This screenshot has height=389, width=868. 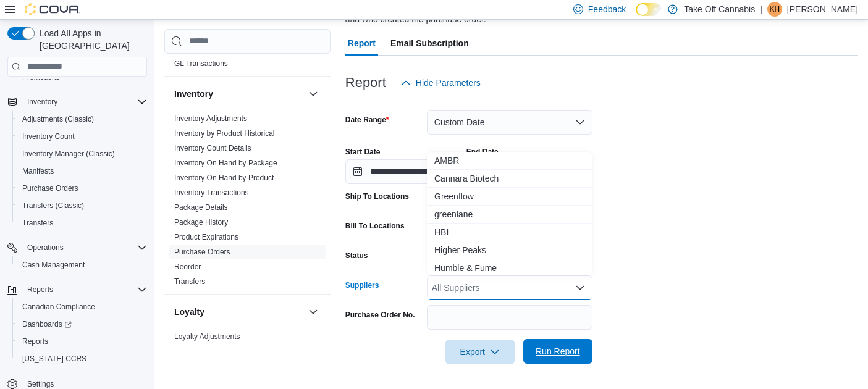 What do you see at coordinates (480, 353) in the screenshot?
I see `span: Export` at bounding box center [480, 353].